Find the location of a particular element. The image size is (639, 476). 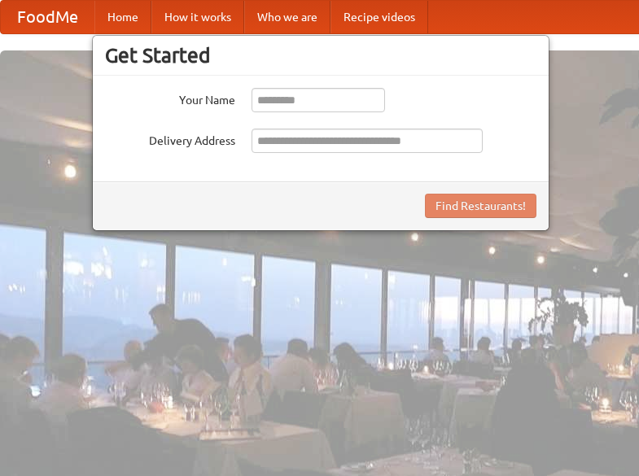

a: How it works is located at coordinates (198, 17).